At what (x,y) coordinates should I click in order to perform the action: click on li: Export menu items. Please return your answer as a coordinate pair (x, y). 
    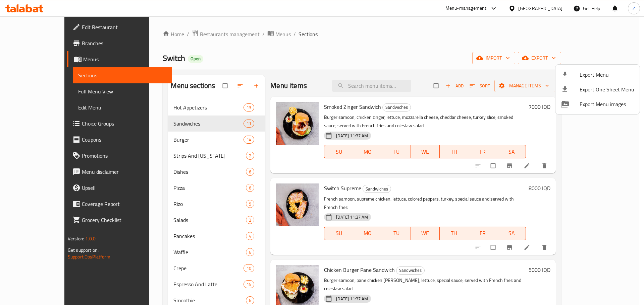
    Looking at the image, I should click on (597, 75).